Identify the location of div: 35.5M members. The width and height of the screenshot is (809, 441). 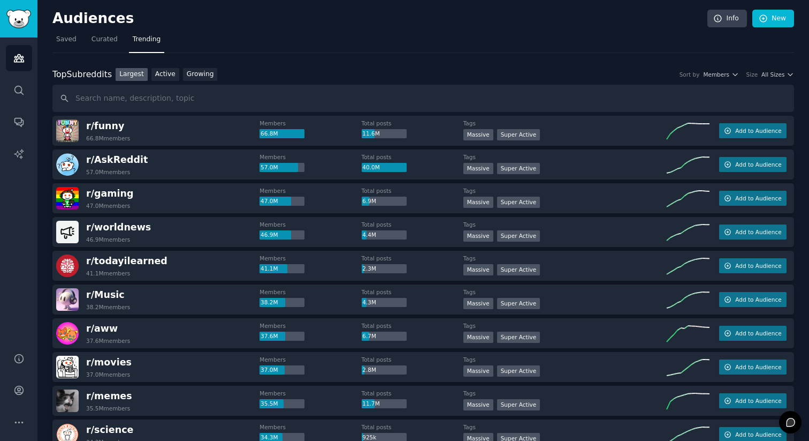
(108, 408).